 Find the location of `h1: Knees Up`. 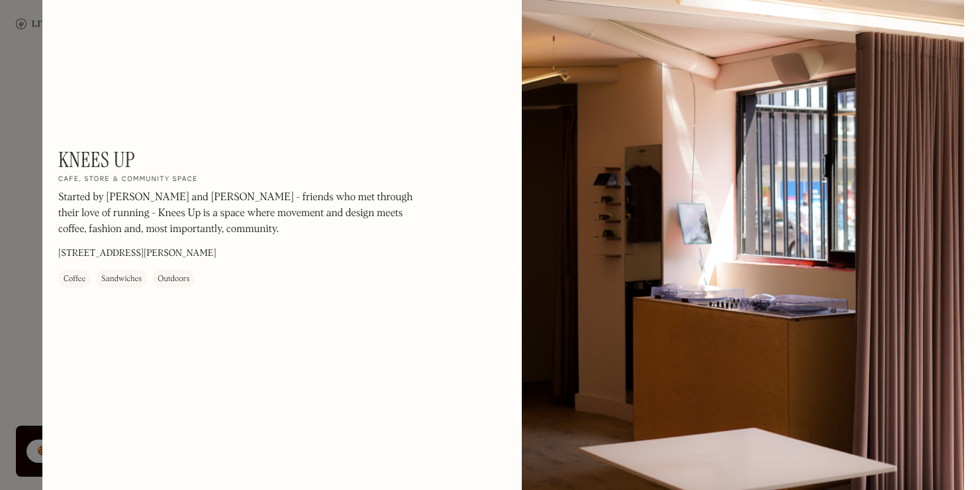

h1: Knees Up is located at coordinates (97, 160).